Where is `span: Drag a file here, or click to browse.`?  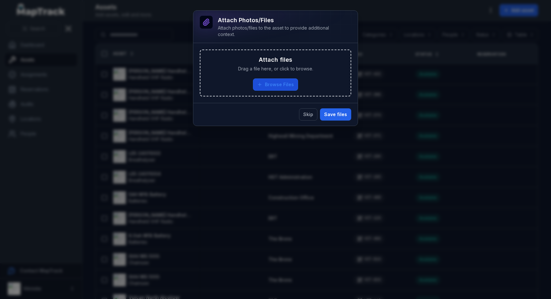
span: Drag a file here, or click to browse. is located at coordinates (275, 69).